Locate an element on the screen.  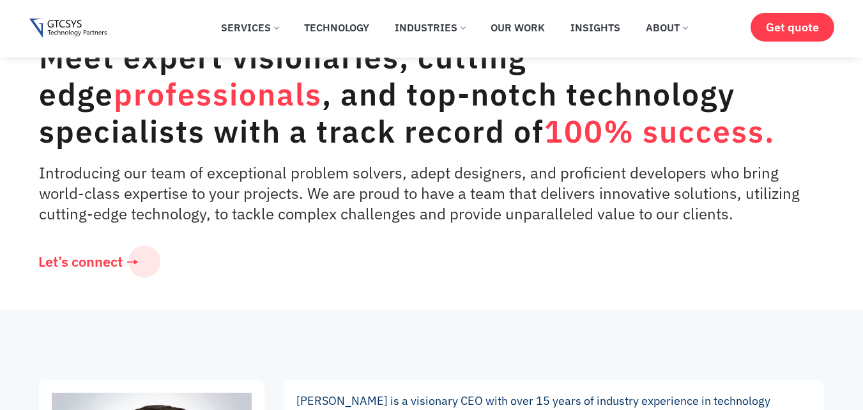
a: Get quote is located at coordinates (793, 27).